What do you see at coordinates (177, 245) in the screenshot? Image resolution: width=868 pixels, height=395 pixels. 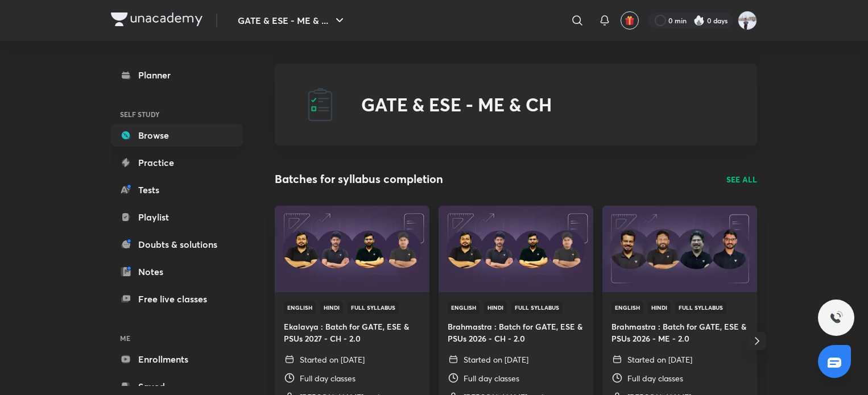 I see `a: Doubts & solutions` at bounding box center [177, 245].